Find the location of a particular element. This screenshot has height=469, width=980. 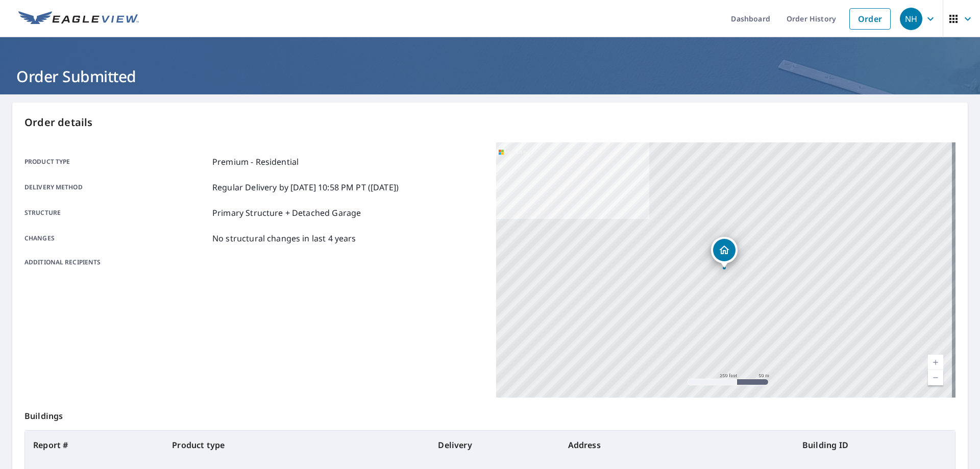

th: Building ID is located at coordinates (874, 445).